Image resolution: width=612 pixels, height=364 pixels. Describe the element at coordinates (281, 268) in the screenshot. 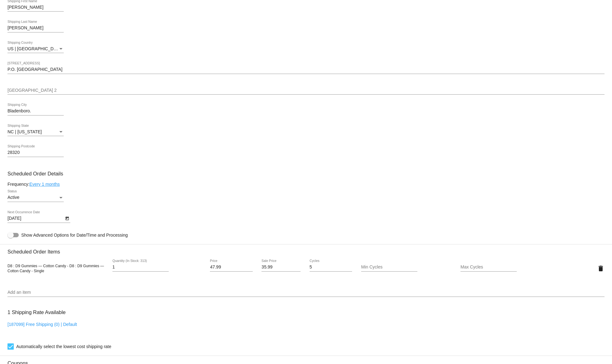

I see `input: Sale Price` at that location.